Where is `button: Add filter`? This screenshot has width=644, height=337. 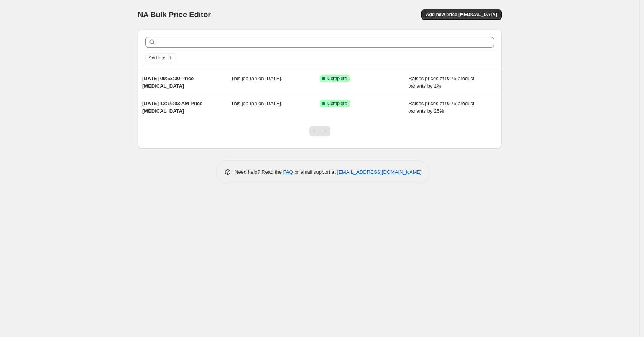
button: Add filter is located at coordinates (161, 58).